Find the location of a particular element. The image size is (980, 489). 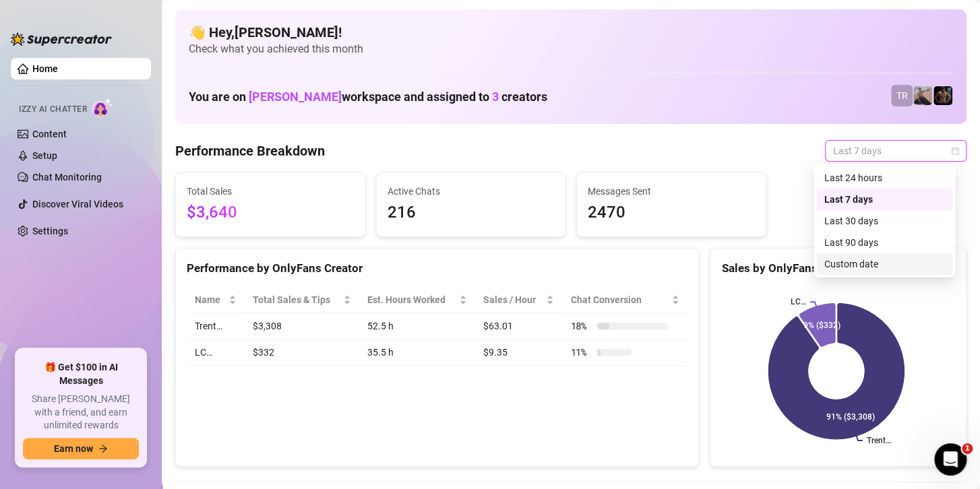

text: Trent… is located at coordinates (878, 440).